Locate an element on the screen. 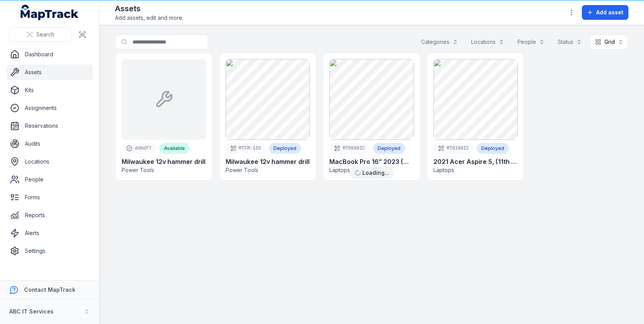  a: Forms is located at coordinates (49, 197).